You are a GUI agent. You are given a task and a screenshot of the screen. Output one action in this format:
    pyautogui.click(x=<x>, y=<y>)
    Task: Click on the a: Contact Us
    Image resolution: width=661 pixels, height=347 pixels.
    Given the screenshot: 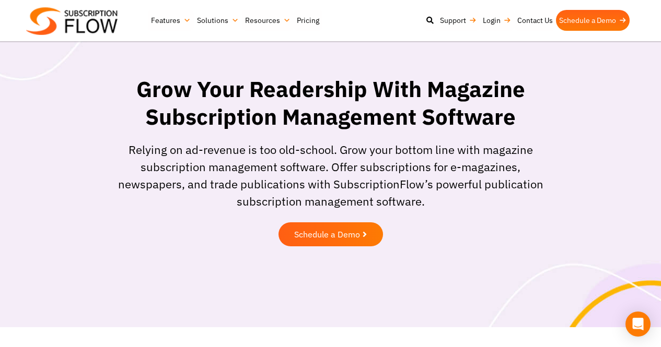 What is the action you would take?
    pyautogui.click(x=535, y=20)
    